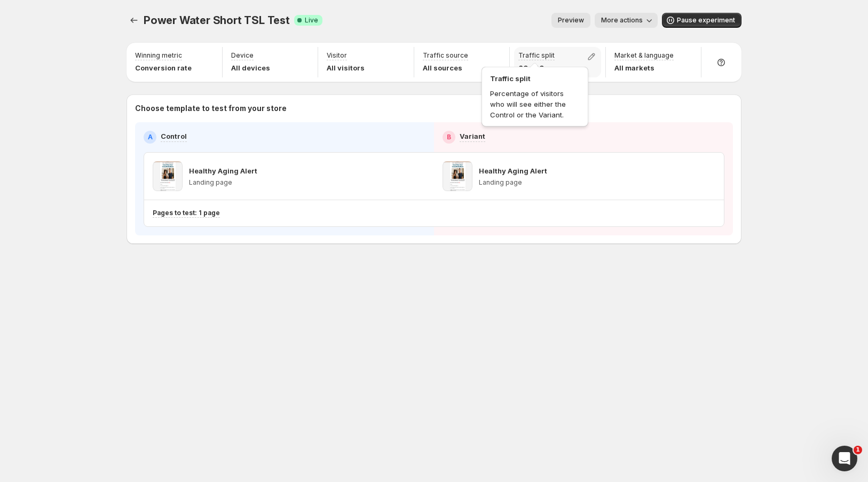 The height and width of the screenshot is (482, 868). Describe the element at coordinates (571, 21) in the screenshot. I see `button: Preview` at that location.